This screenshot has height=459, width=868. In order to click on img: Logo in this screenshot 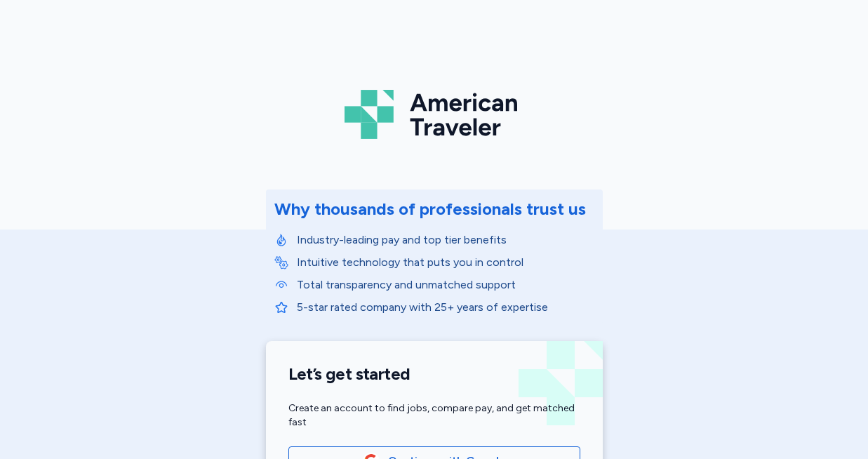, I will do `click(434, 115)`.